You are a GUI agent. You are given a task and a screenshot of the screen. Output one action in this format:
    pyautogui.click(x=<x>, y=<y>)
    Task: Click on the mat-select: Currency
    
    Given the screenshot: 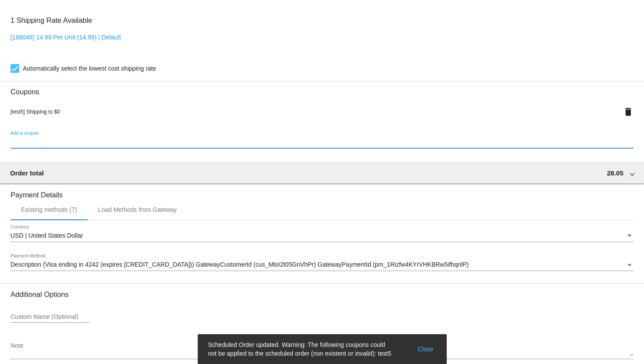 What is the action you would take?
    pyautogui.click(x=322, y=236)
    